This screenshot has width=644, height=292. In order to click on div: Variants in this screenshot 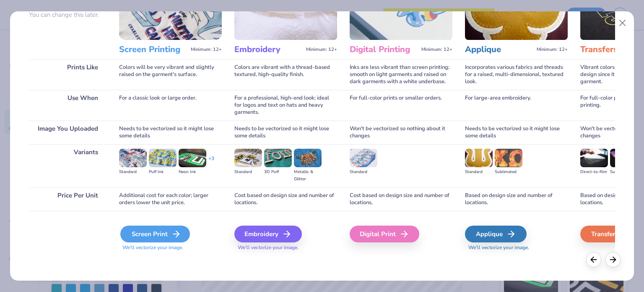, I will do `click(67, 165)`.